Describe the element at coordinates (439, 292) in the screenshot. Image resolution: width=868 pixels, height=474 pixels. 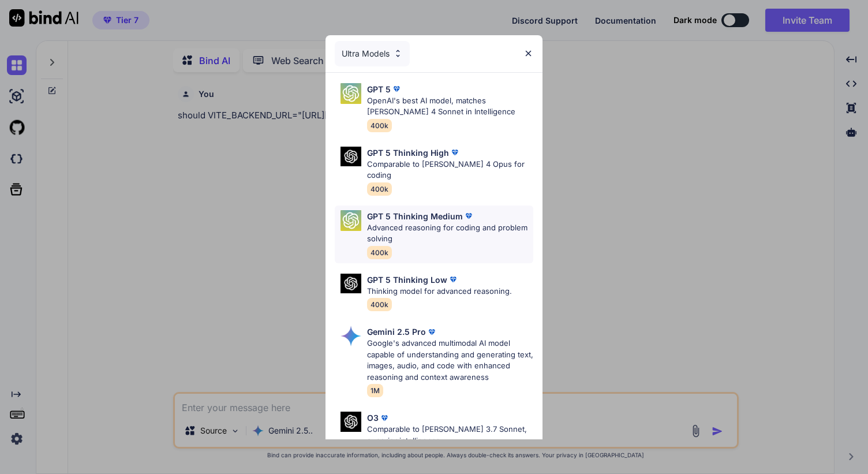
I see `p: Thinking model for advanced reasoning.` at that location.